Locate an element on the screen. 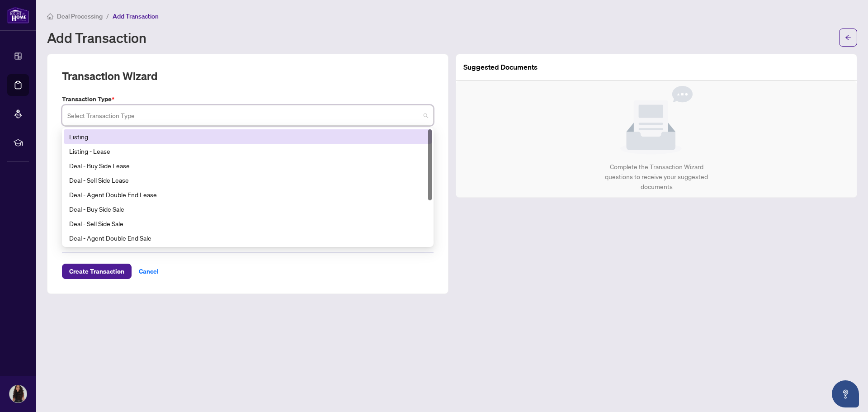 The width and height of the screenshot is (868, 412). div: Deal - Agent Double End Lease is located at coordinates (248, 195).